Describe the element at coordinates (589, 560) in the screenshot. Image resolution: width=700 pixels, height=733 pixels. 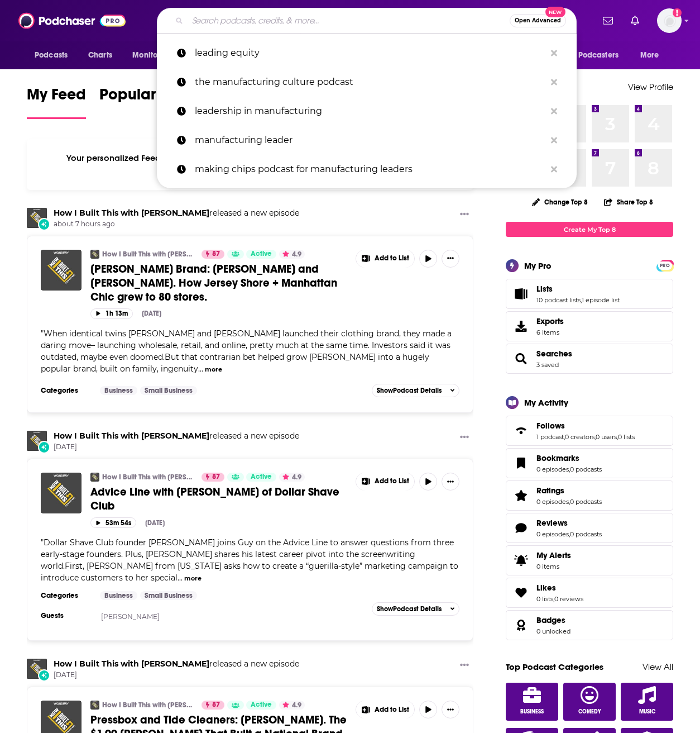
I see `a: My Alerts` at that location.